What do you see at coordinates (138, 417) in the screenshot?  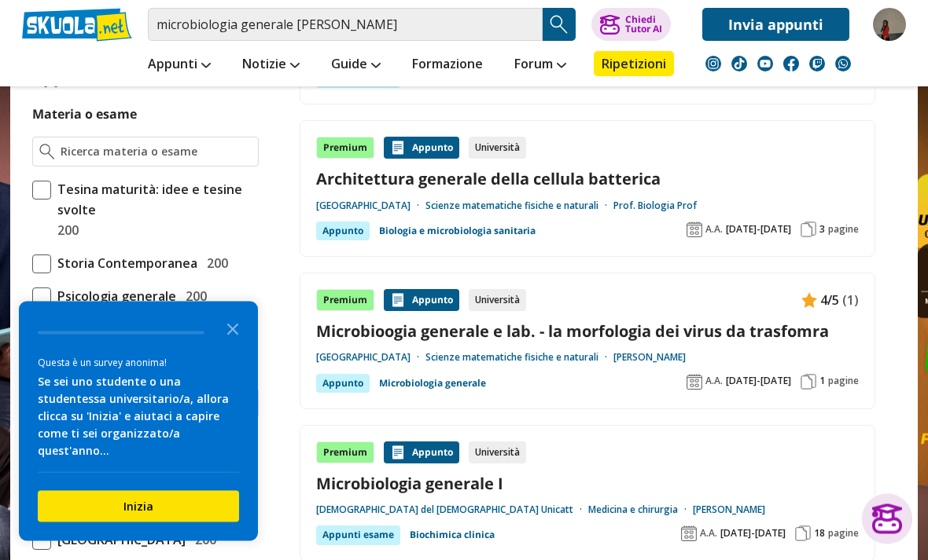 I see `div: Se sei uno studente o una studentessa universitario/a, allora clicca su 'Inizia' e aiutaci a capi...` at bounding box center [138, 417].